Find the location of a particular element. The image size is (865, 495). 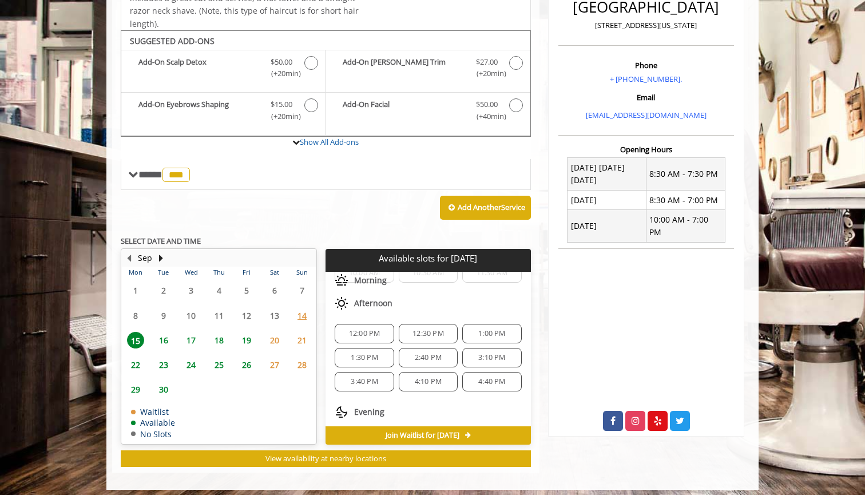

div: 2:40 PM is located at coordinates (428, 358).